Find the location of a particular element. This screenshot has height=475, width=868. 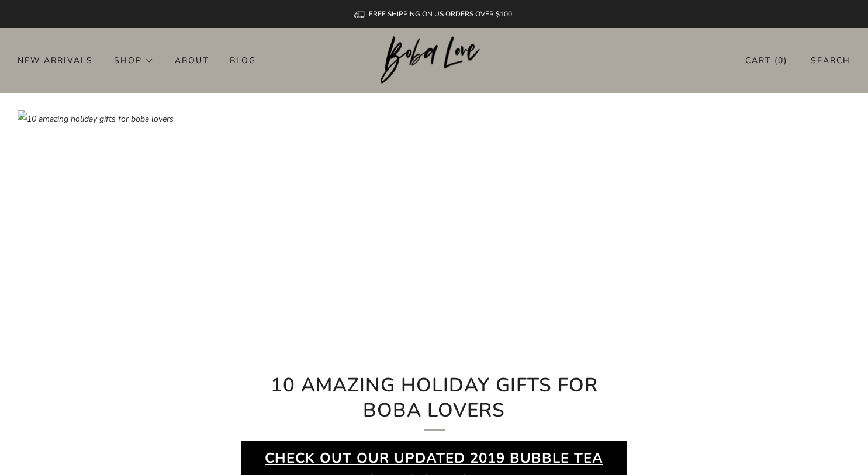

span: FREE SHIPPING ON US ORDERS OVER $100 is located at coordinates (440, 14).